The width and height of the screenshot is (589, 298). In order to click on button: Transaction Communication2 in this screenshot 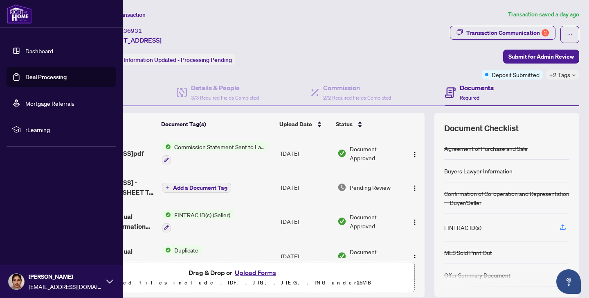, I will do `click(503, 33)`.